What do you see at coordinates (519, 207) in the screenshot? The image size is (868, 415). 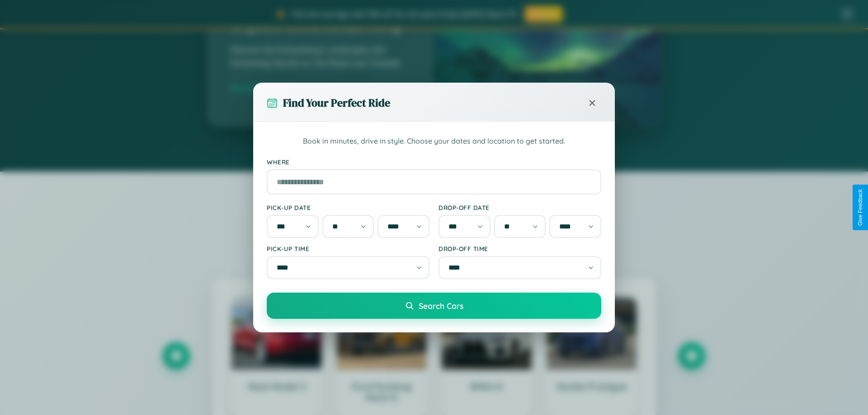 I see `label: Drop-off Date` at bounding box center [519, 207].